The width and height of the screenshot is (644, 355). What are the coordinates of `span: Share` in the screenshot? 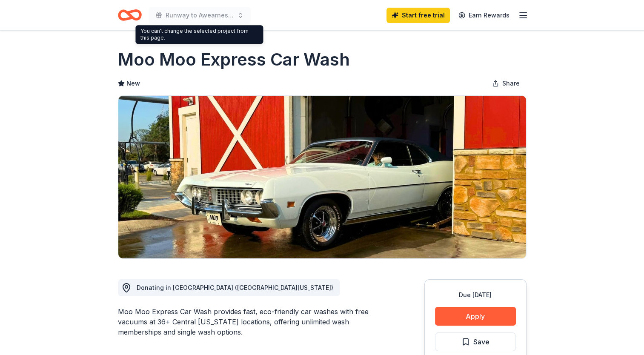 It's located at (511, 83).